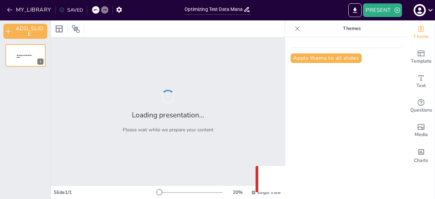 The width and height of the screenshot is (435, 199). What do you see at coordinates (421, 57) in the screenshot?
I see `div: Add ready made slides` at bounding box center [421, 57].